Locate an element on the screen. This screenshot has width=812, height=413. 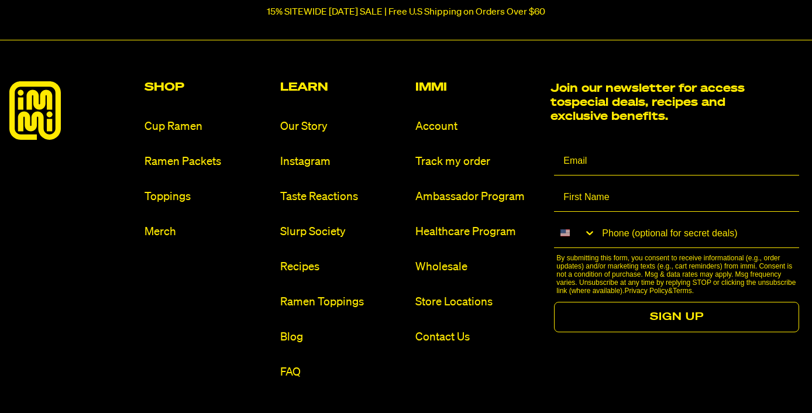
a: FAQ is located at coordinates (343, 372).